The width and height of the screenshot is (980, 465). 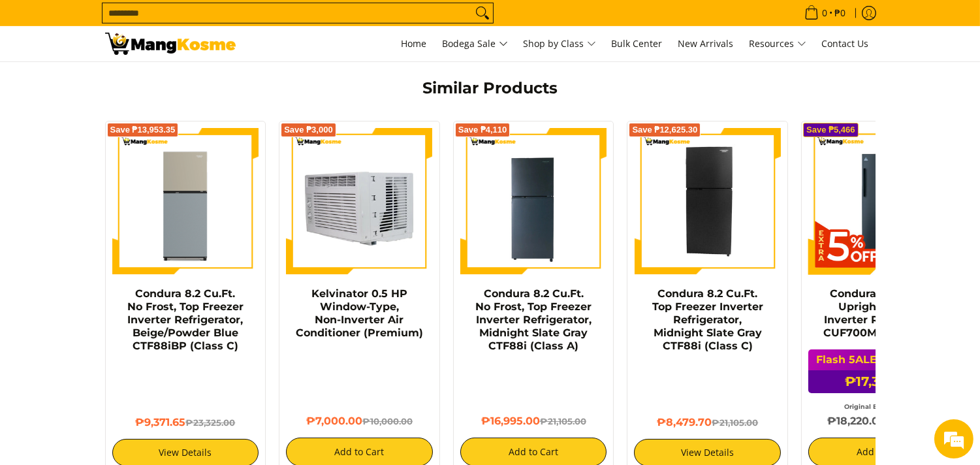 I want to click on span: More actions, so click(x=212, y=331).